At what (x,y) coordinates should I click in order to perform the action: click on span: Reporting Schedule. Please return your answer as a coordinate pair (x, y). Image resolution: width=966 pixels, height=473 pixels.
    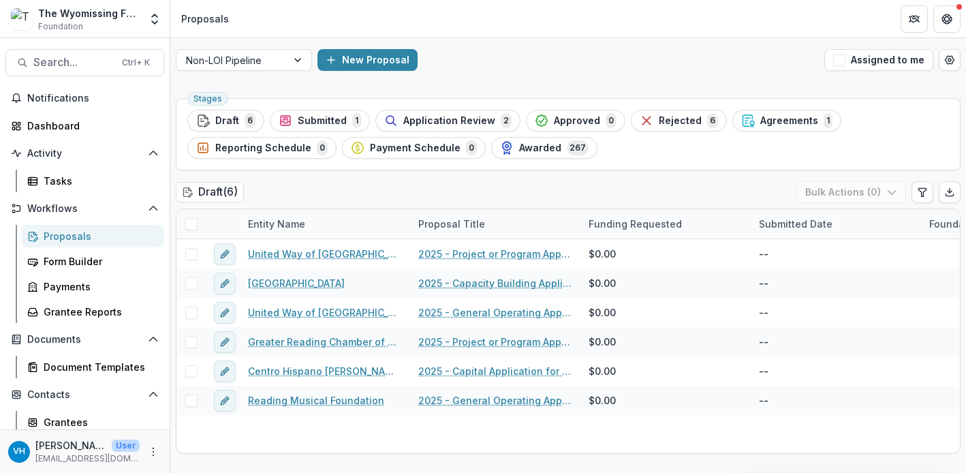
    Looking at the image, I should click on (263, 148).